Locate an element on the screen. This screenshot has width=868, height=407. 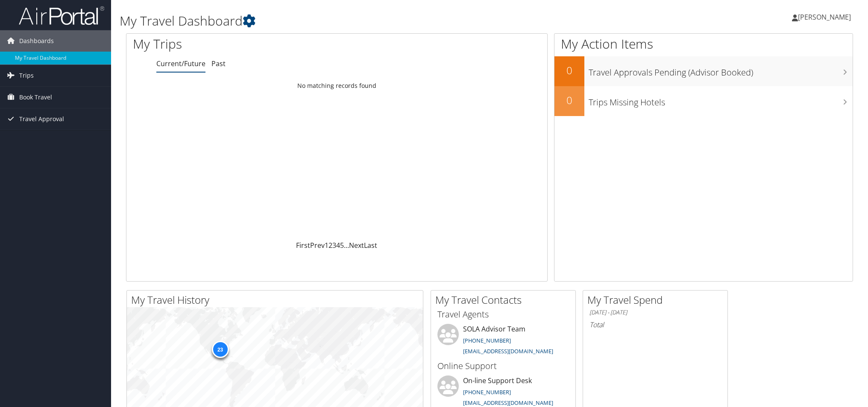
a: 2 is located at coordinates (330, 245).